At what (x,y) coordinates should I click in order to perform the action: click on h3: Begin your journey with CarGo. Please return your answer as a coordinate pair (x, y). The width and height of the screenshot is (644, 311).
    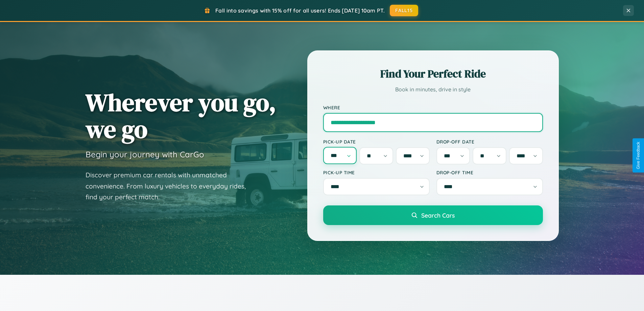
    Looking at the image, I should click on (145, 154).